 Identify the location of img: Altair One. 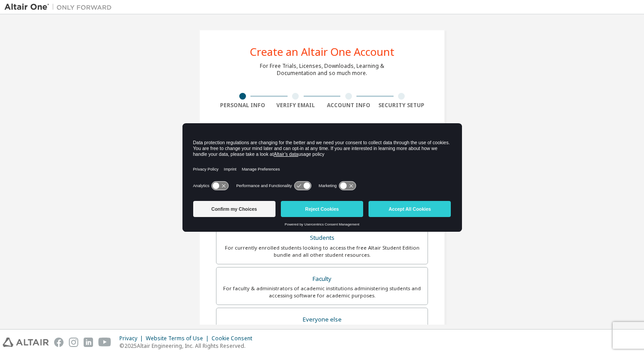
(61, 7).